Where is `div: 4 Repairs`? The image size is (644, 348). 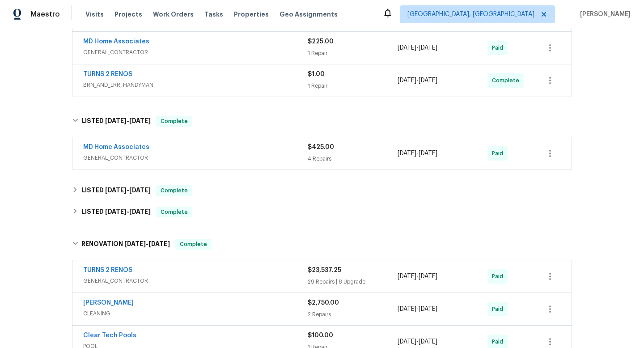
div: 4 Repairs is located at coordinates (352, 159).